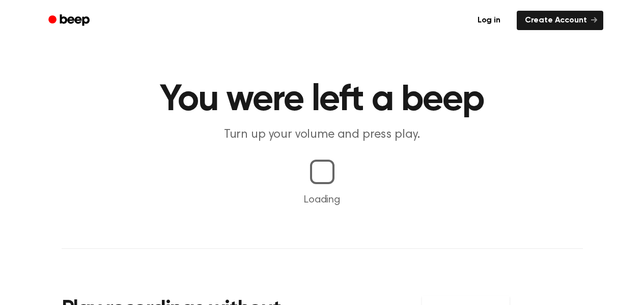  Describe the element at coordinates (322, 100) in the screenshot. I see `h1: You were left a beep` at that location.